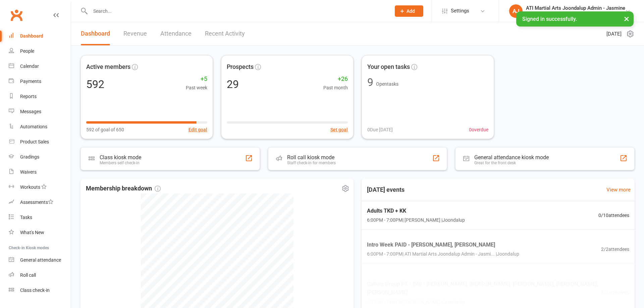  What do you see at coordinates (28, 172) in the screenshot?
I see `div: Waivers` at bounding box center [28, 172].